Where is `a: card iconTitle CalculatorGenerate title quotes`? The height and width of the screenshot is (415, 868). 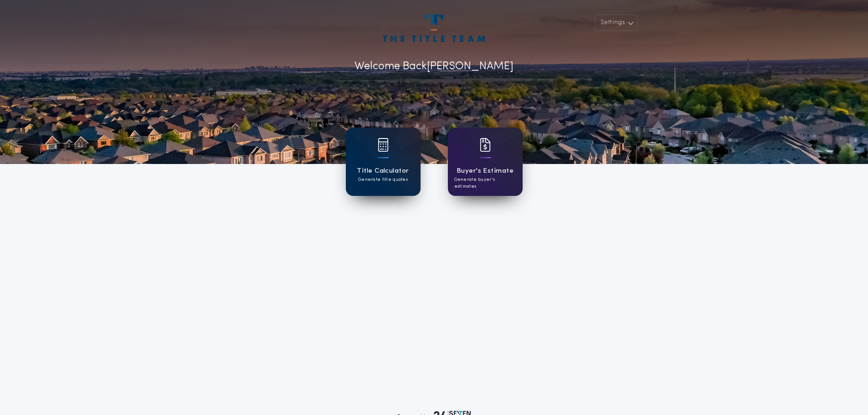
a: card iconTitle CalculatorGenerate title quotes is located at coordinates (383, 162).